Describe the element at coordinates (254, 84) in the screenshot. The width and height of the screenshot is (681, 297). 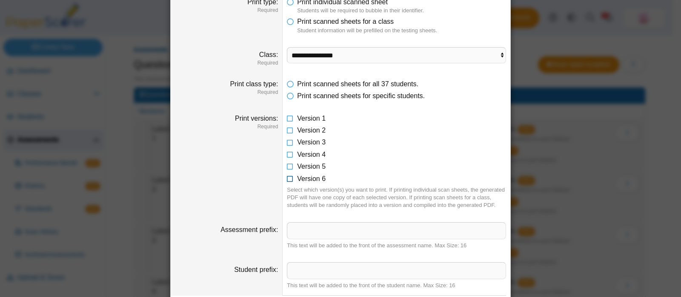
I see `label: Print class type` at that location.